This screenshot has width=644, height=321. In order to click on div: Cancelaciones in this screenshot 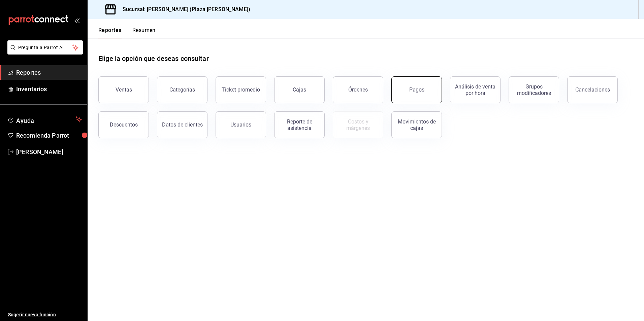, I will do `click(592, 90)`.